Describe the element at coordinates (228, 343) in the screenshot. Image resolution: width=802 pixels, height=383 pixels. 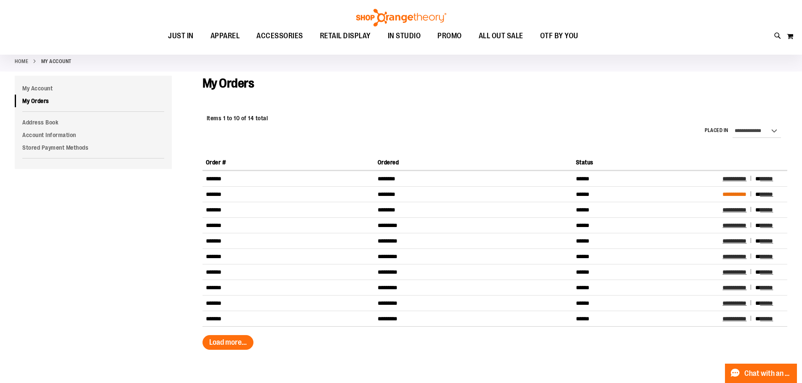
I see `span: Load more...` at that location.